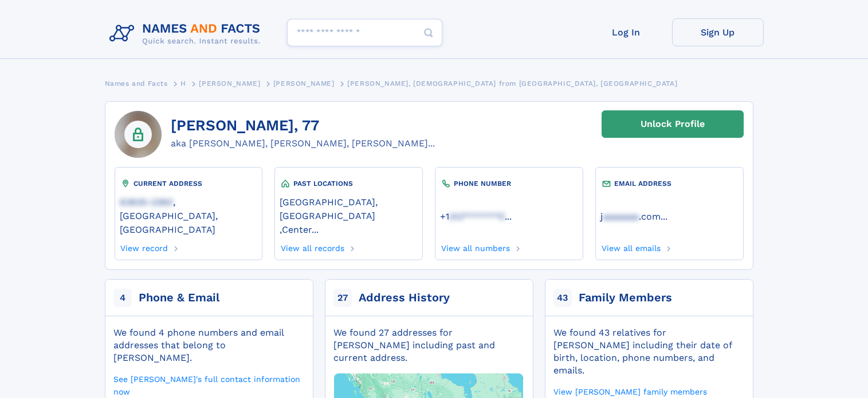 This screenshot has width=868, height=398. I want to click on a: Center..., so click(301, 229).